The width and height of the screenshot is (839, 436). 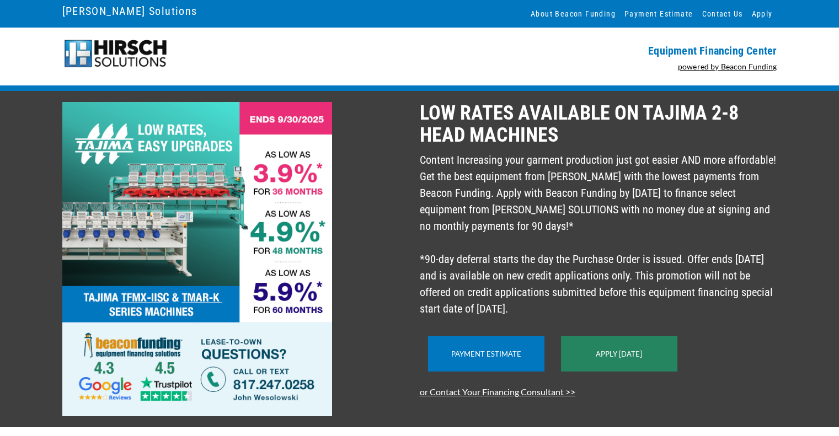 What do you see at coordinates (602, 51) in the screenshot?
I see `p: Equipment Financing Center` at bounding box center [602, 51].